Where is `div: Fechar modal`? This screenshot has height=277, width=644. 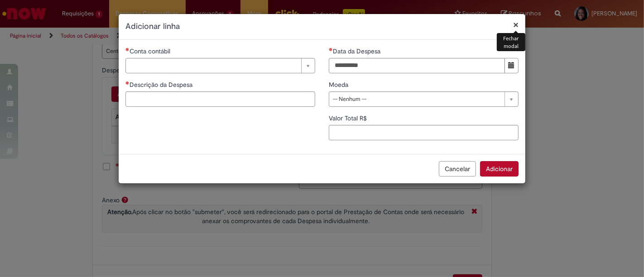
div: Fechar modal is located at coordinates (511, 42).